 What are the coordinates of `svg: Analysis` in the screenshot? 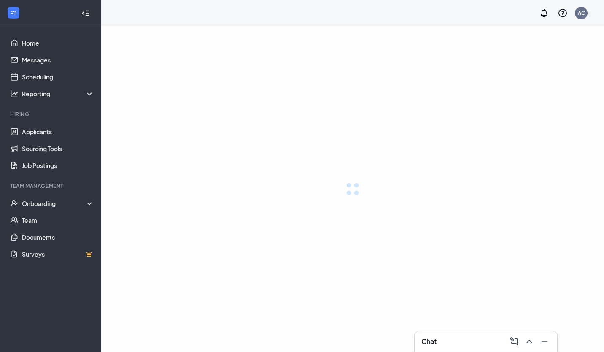 It's located at (14, 94).